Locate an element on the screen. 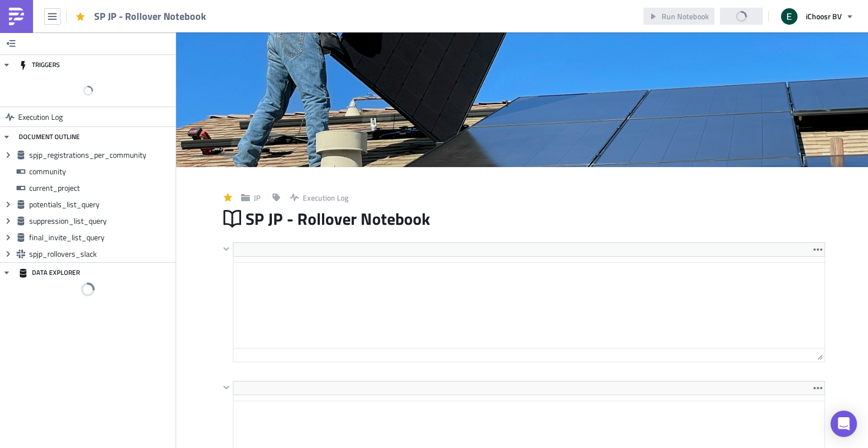 The width and height of the screenshot is (868, 448). div: TRIGGERS is located at coordinates (39, 65).